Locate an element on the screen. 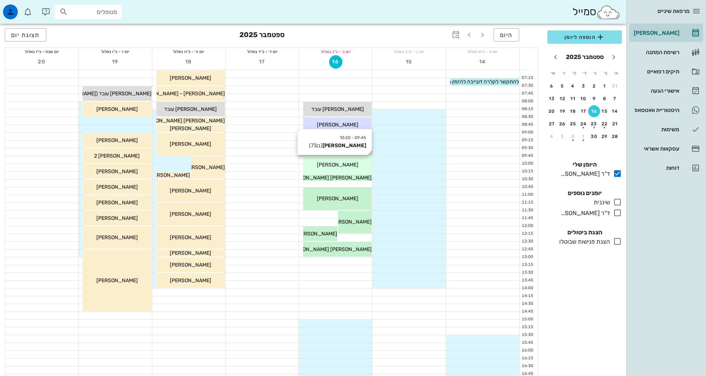 This screenshot has height=376, width=706. div: 09:15 is located at coordinates (527, 140).